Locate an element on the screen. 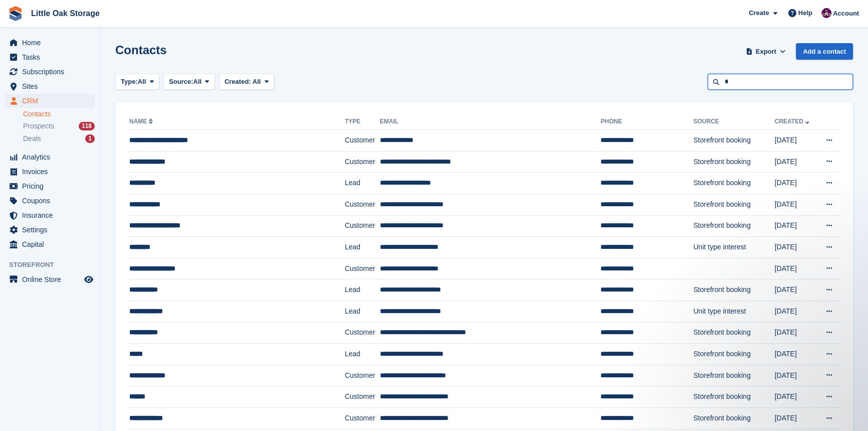 The width and height of the screenshot is (868, 431). button: Source: All is located at coordinates (189, 82).